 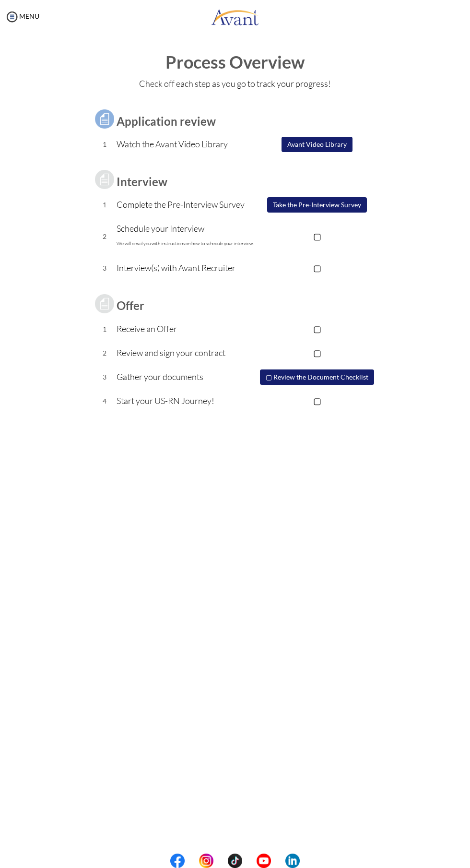 I want to click on button: Avant Video Library, so click(x=317, y=145).